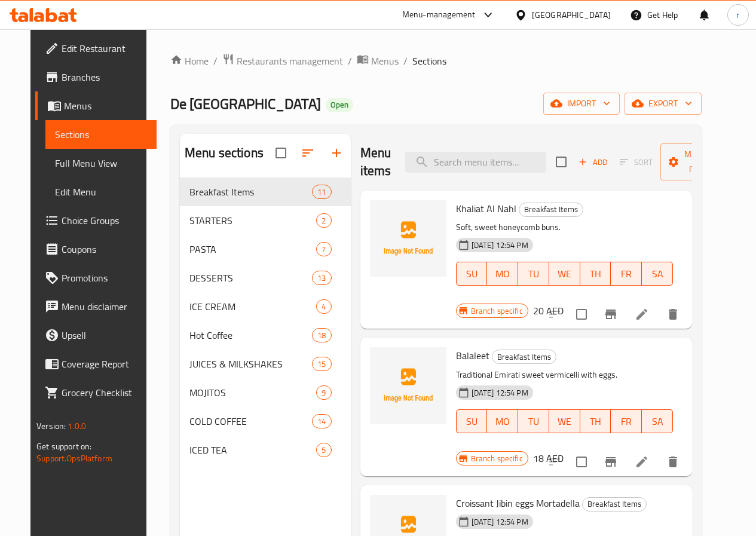 The width and height of the screenshot is (756, 536). I want to click on span: 1.0.0, so click(76, 426).